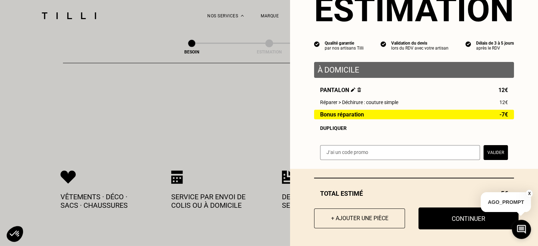 The image size is (538, 246). I want to click on button: Valider, so click(495, 152).